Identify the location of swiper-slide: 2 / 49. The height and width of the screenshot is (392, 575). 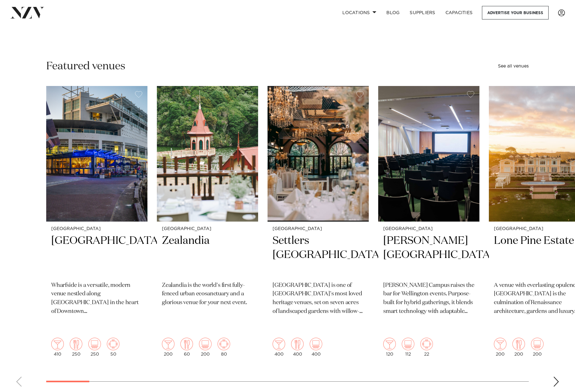
(207, 224).